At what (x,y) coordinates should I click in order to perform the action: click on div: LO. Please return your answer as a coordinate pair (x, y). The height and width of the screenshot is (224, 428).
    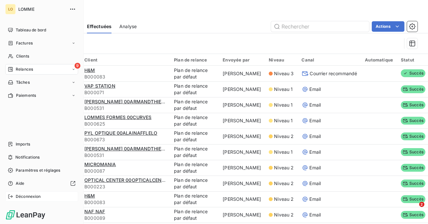
    Looking at the image, I should click on (10, 9).